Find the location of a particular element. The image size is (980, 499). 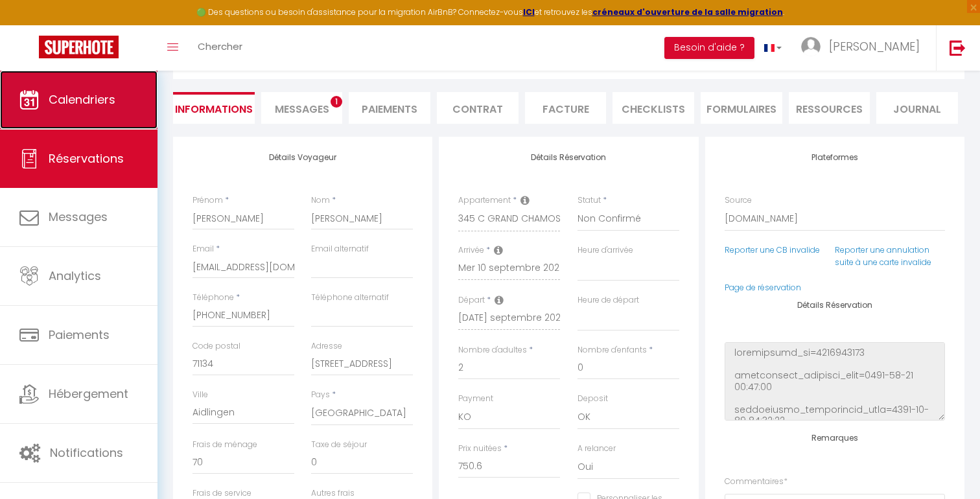

span: Paiements is located at coordinates (79, 335).